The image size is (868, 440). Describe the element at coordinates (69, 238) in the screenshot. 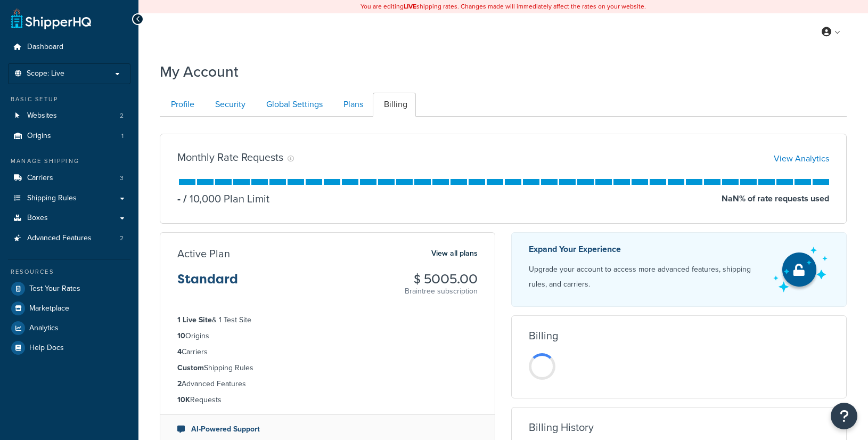

I see `a: Advanced Features 2` at that location.